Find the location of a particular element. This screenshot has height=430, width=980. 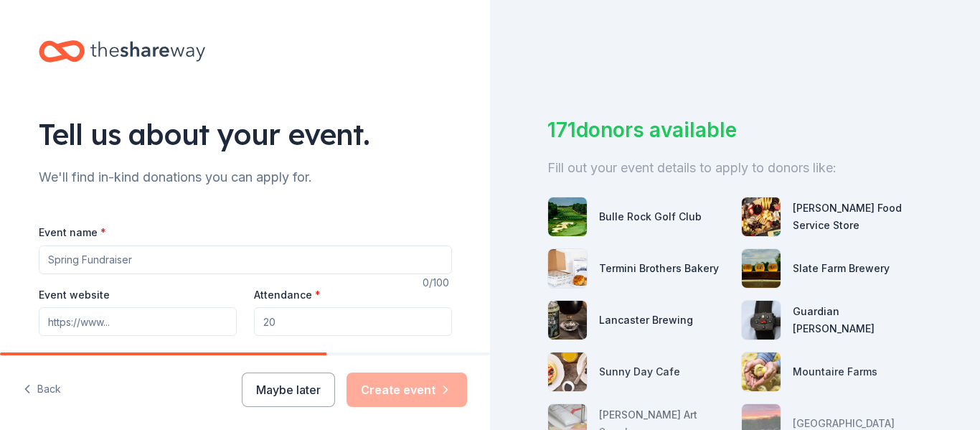

input: Spring Fundraiser is located at coordinates (245, 259).